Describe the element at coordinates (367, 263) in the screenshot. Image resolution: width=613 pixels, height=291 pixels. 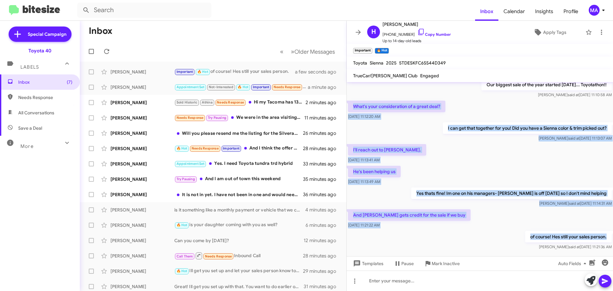
I see `span: Templates` at that location.